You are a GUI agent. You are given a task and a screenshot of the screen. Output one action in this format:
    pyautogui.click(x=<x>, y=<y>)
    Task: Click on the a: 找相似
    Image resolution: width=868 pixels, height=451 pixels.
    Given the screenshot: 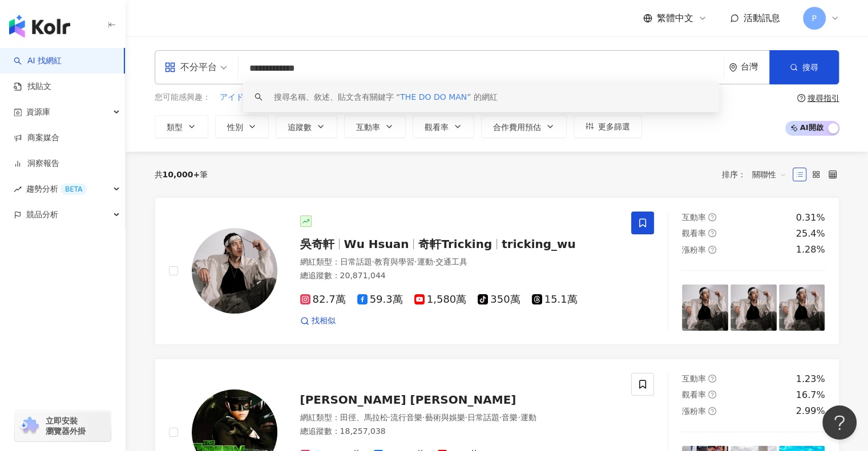 What is the action you would take?
    pyautogui.click(x=318, y=321)
    